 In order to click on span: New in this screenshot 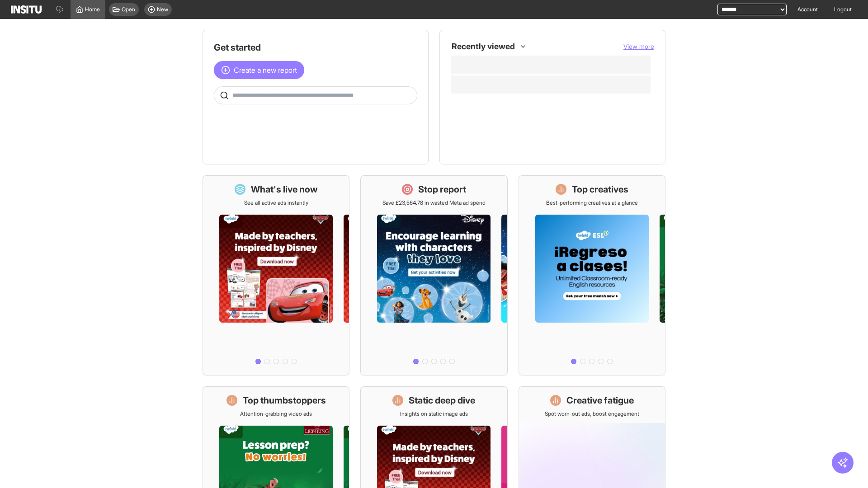, I will do `click(162, 9)`.